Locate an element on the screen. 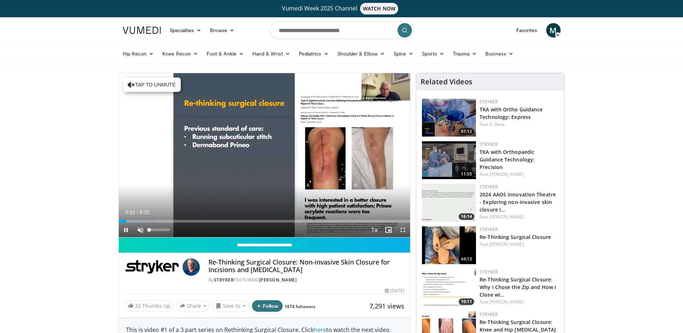 The height and width of the screenshot is (333, 683). a: 07:12 is located at coordinates (449, 117).